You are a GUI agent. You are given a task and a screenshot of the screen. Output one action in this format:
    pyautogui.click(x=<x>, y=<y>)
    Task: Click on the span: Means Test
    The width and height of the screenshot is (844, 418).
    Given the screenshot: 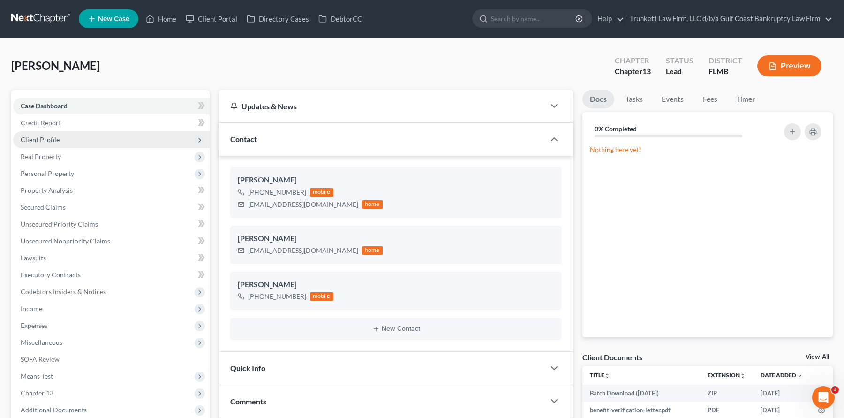 What is the action you would take?
    pyautogui.click(x=37, y=376)
    